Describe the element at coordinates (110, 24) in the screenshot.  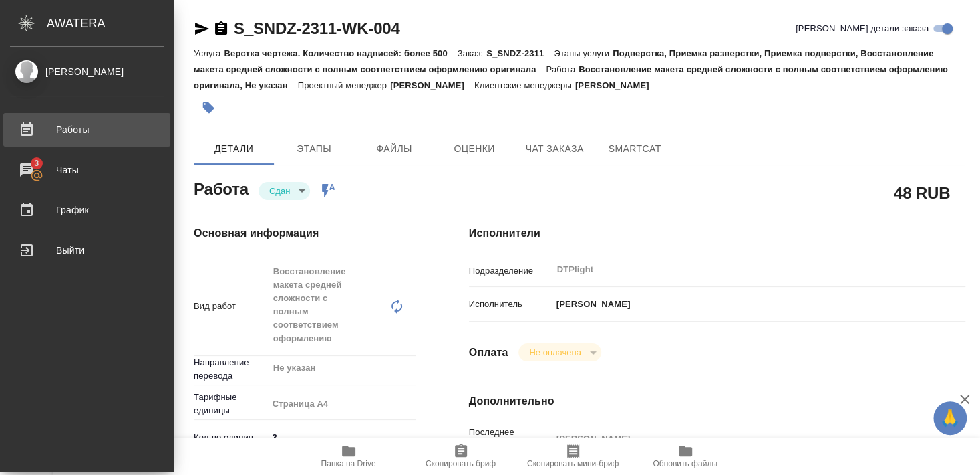
I see `div: AWATERA` at that location.